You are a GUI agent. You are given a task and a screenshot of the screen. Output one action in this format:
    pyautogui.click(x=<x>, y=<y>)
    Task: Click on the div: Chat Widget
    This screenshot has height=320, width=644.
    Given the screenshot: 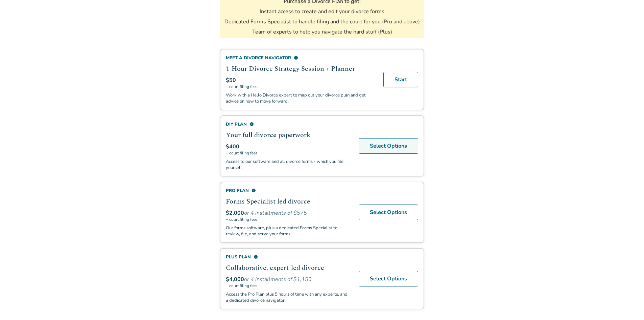 What is the action you would take?
    pyautogui.click(x=627, y=304)
    